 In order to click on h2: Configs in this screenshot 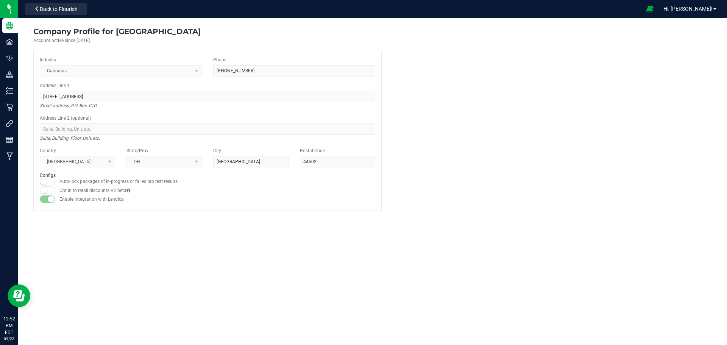, I will do `click(208, 175)`.